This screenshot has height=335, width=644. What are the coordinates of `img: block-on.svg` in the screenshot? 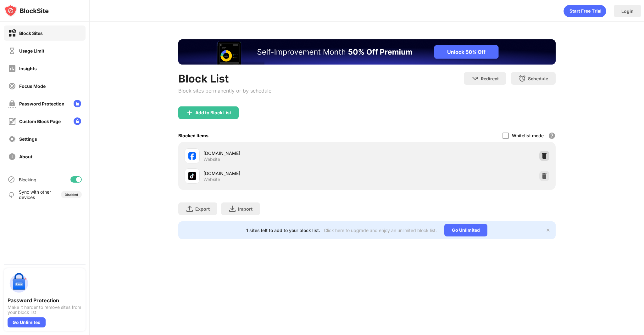 It's located at (12, 33).